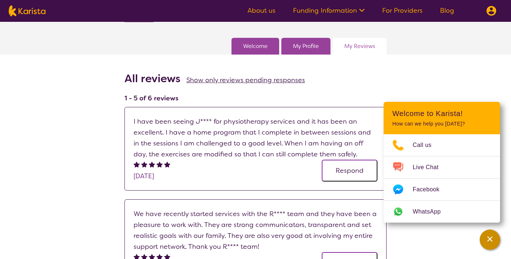 The image size is (511, 259). What do you see at coordinates (442, 178) in the screenshot?
I see `ul: Choose channel` at bounding box center [442, 178].